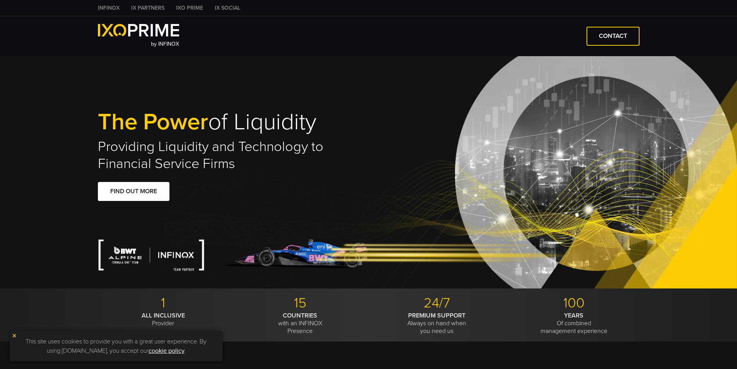  Describe the element at coordinates (163, 303) in the screenshot. I see `p: 1` at that location.